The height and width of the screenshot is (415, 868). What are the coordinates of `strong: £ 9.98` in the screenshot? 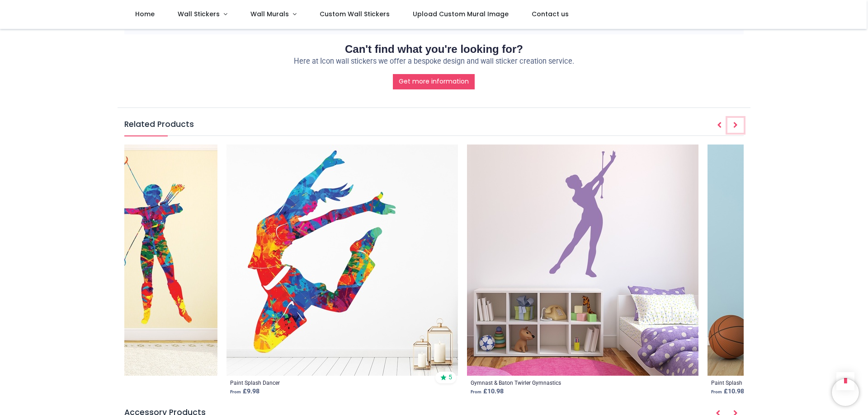 It's located at (245, 391).